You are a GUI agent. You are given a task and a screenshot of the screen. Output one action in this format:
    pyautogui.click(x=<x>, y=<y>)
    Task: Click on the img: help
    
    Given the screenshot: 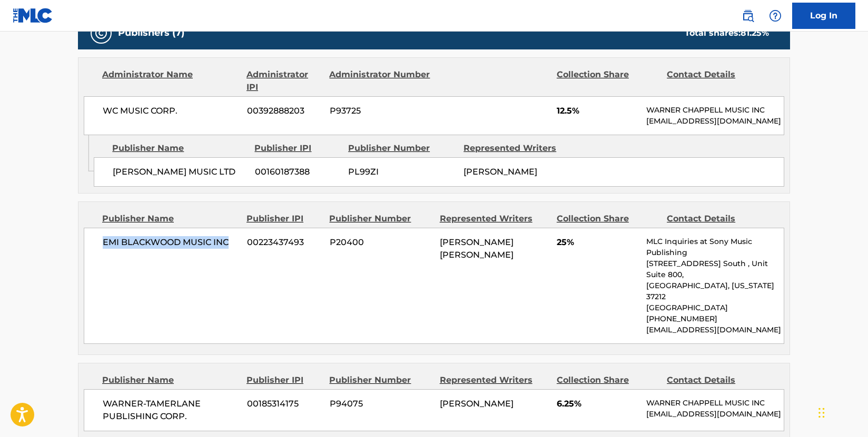 What is the action you would take?
    pyautogui.click(x=775, y=16)
    